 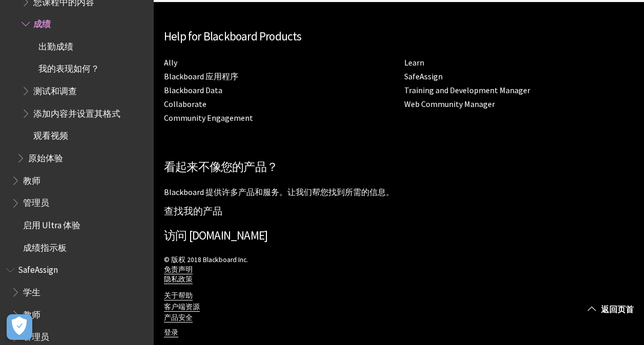 I want to click on span: 学生, so click(x=32, y=290).